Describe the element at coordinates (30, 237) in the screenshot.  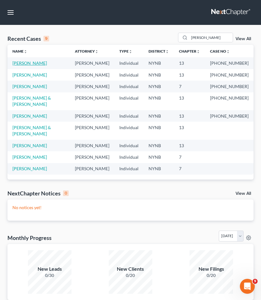
I see `h3: Monthly Progress` at that location.